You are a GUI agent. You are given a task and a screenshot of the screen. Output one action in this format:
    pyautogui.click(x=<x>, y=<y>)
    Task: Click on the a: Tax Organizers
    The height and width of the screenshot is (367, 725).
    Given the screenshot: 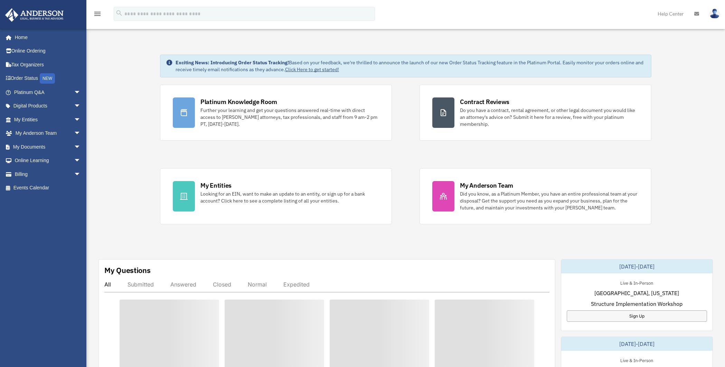 What is the action you would take?
    pyautogui.click(x=48, y=65)
    